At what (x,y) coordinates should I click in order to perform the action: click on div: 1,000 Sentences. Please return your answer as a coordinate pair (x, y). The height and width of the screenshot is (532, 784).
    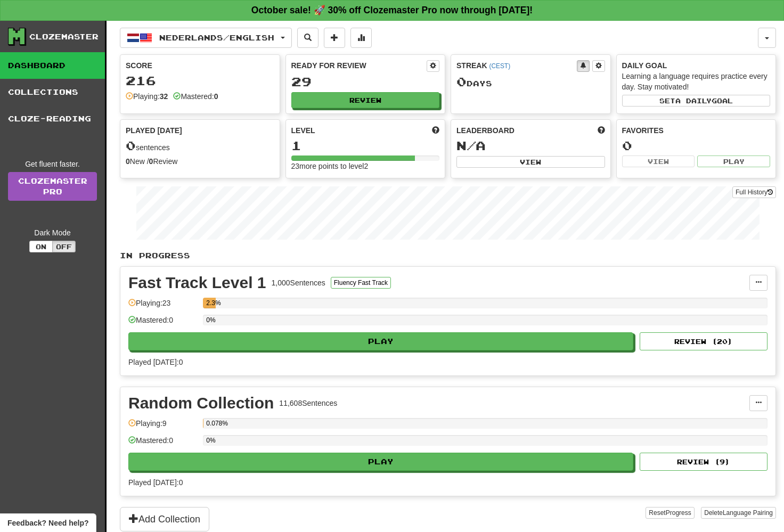
    Looking at the image, I should click on (298, 283).